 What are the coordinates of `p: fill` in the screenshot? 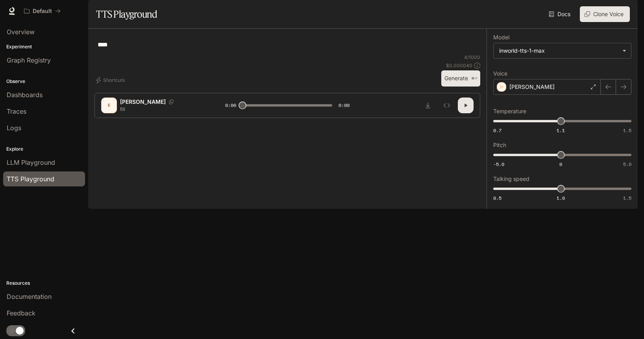 It's located at (163, 109).